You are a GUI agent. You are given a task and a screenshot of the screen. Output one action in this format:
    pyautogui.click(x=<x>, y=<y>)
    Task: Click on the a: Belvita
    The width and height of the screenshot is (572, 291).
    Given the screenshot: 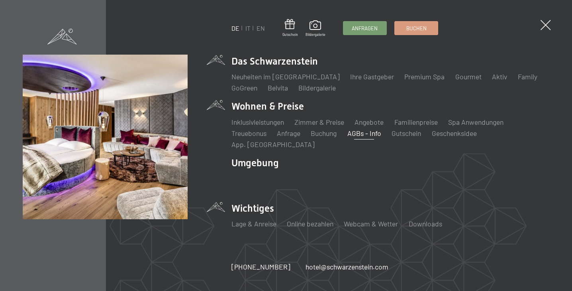 What is the action you would take?
    pyautogui.click(x=278, y=88)
    